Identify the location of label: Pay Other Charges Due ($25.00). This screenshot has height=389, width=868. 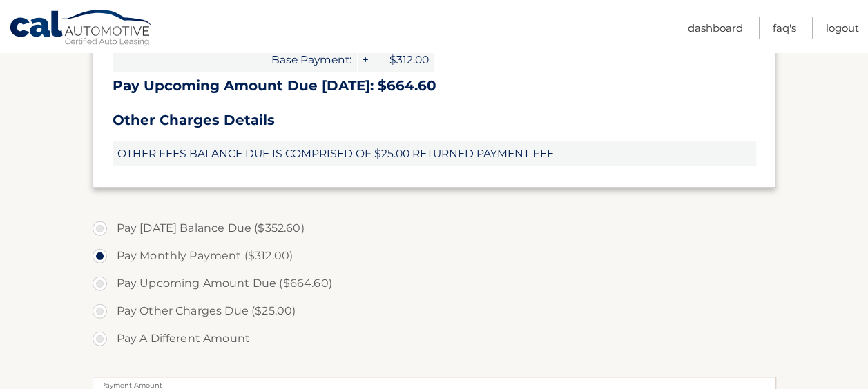
(434, 311).